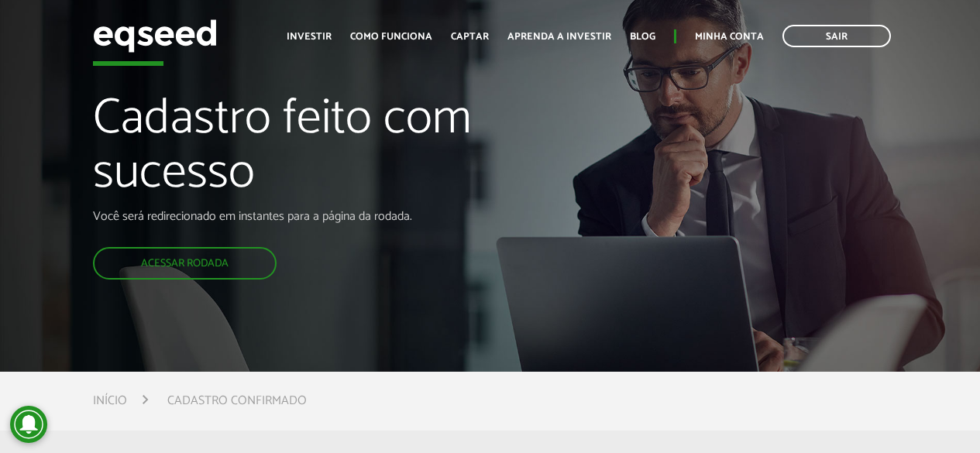 This screenshot has width=980, height=453. Describe the element at coordinates (642, 36) in the screenshot. I see `a: Blog` at that location.